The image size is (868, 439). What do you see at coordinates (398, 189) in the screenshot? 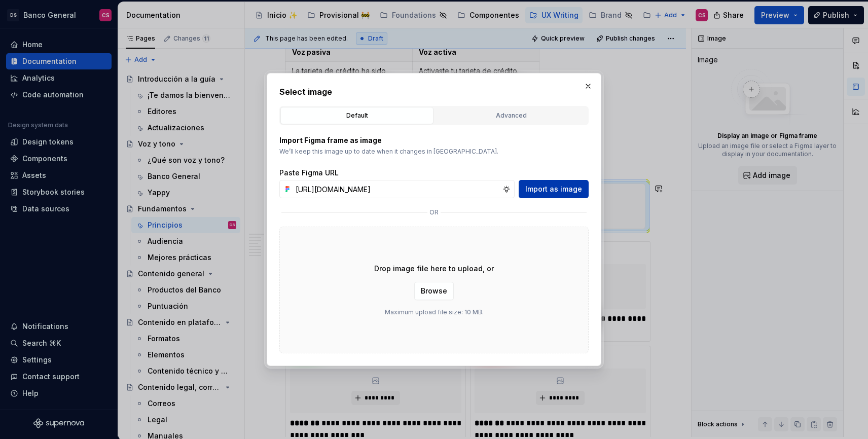
I see `input: https://figma.com/file...` at bounding box center [398, 189].